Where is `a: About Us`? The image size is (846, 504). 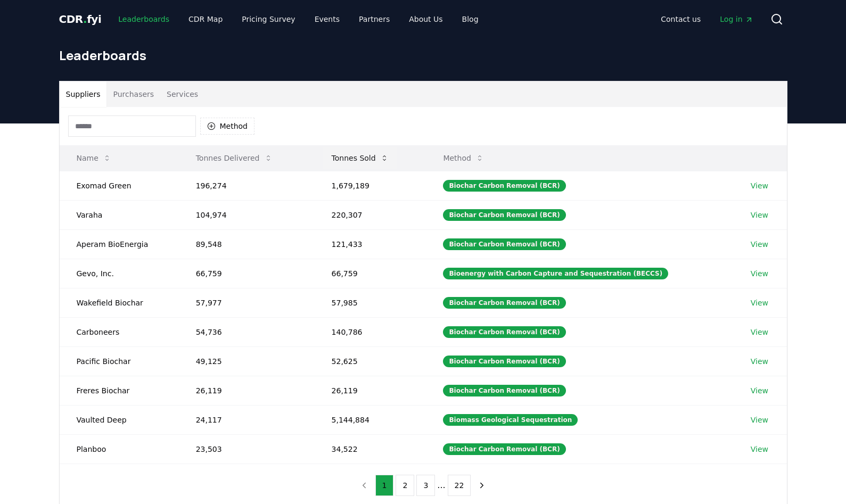 a: About Us is located at coordinates (425, 19).